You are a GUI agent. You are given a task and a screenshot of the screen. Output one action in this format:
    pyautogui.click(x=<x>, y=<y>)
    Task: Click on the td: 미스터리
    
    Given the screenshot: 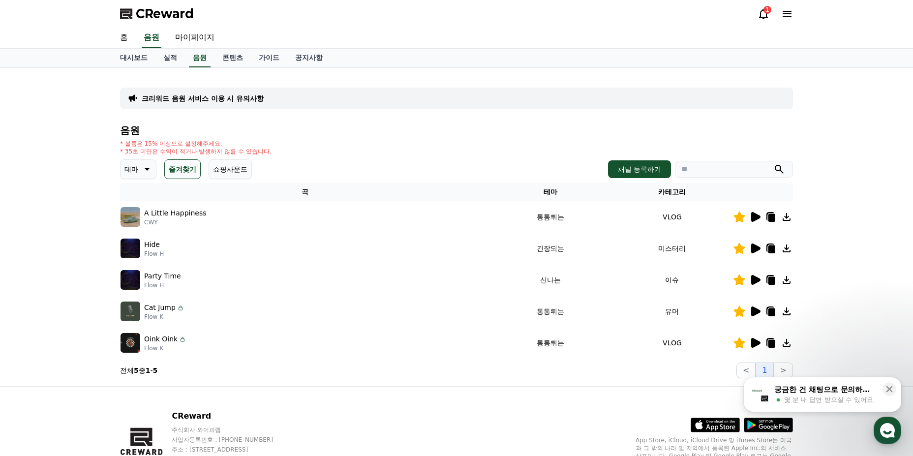 What is the action you would take?
    pyautogui.click(x=672, y=248)
    